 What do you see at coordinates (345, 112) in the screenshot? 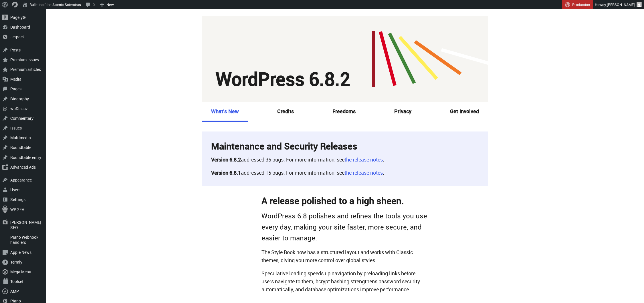
I see `nav: Secondary menu` at bounding box center [345, 112].